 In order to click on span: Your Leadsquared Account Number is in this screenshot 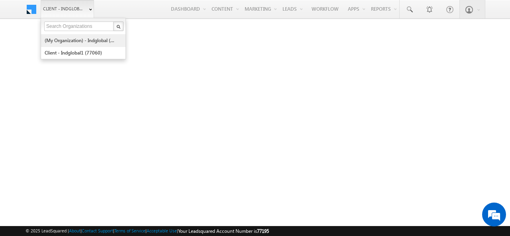, I will do `click(224, 231)`.